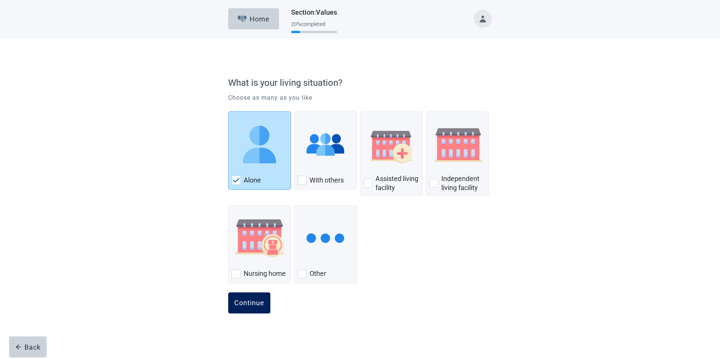  What do you see at coordinates (457, 154) in the screenshot?
I see `div: Independent Living Facility, checkbox, not checked` at bounding box center [457, 154].